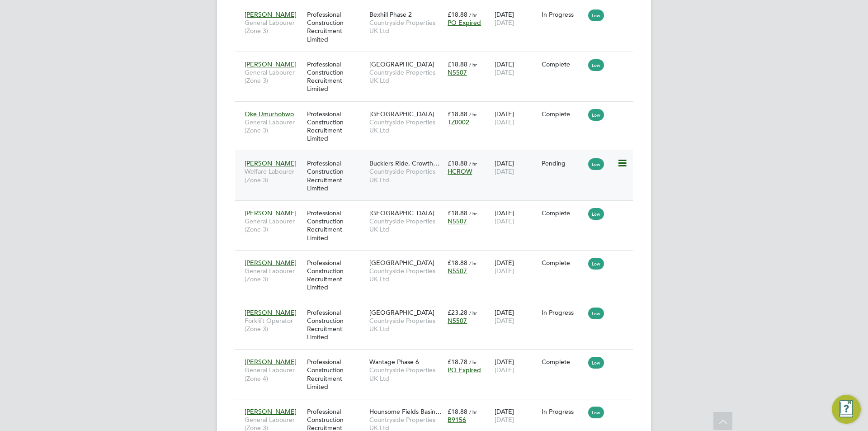 This screenshot has width=868, height=431. What do you see at coordinates (457, 362) in the screenshot?
I see `span: £18.78` at bounding box center [457, 362].